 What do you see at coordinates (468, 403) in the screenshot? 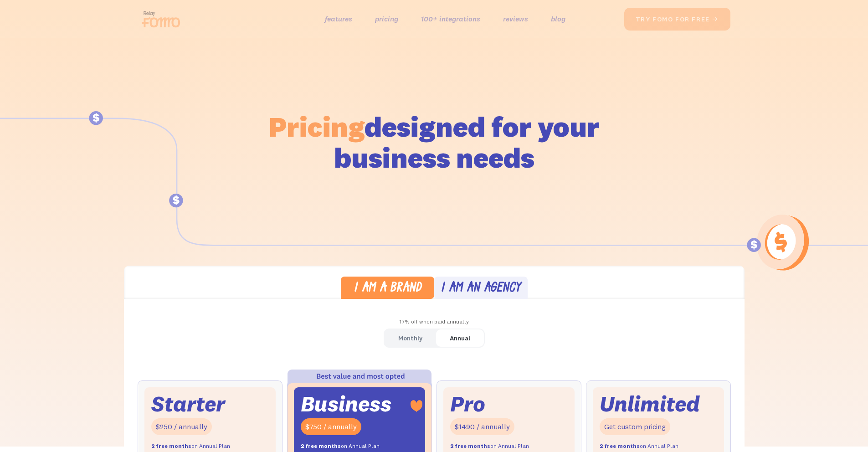
I see `div: Pro` at bounding box center [468, 403].